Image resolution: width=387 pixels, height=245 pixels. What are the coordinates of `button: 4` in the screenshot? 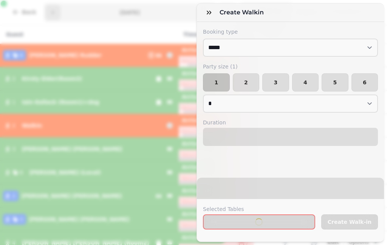 It's located at (305, 82).